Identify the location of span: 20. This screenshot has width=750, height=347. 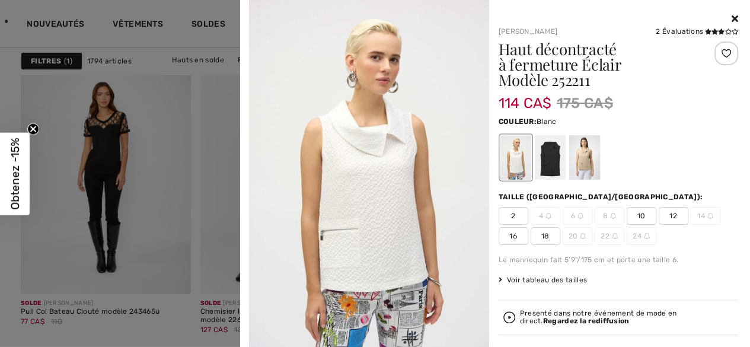
(578, 236).